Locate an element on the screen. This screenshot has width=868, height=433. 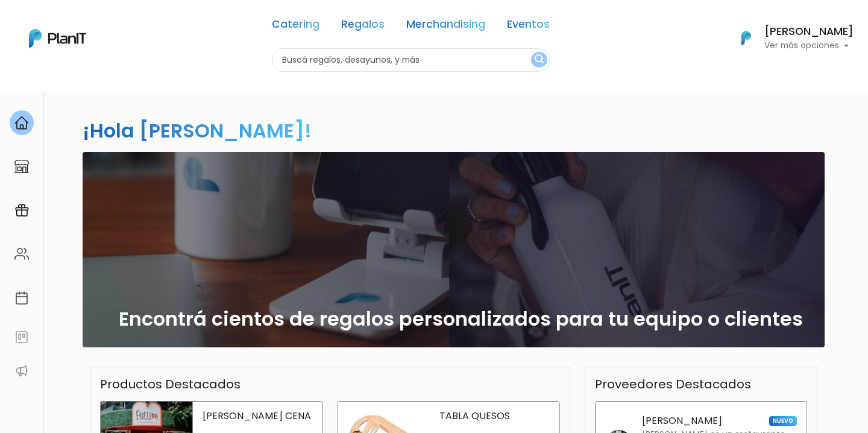
p: Ver más opciones is located at coordinates (809, 46).